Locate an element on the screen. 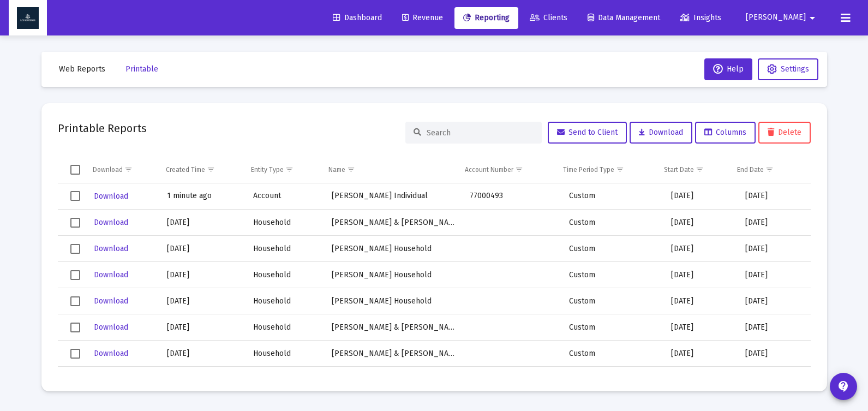  button: Settings is located at coordinates (788, 69).